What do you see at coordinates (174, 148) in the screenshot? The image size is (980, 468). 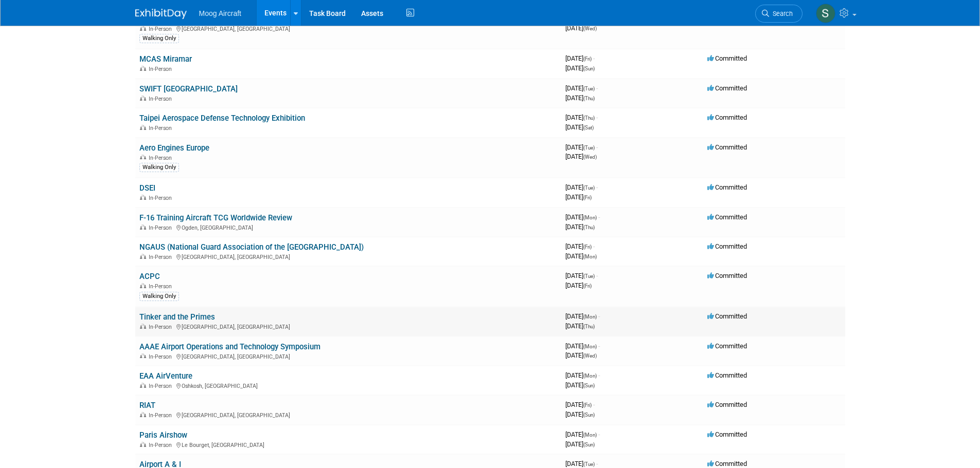 I see `a: Aero Engines Europe` at bounding box center [174, 148].